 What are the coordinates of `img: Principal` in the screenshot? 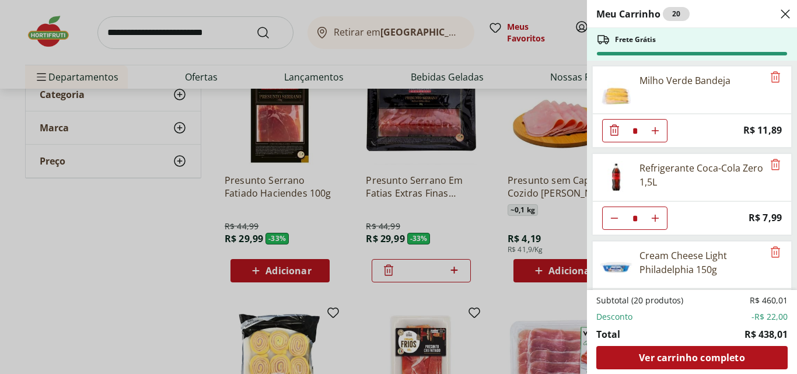 It's located at (616, 265).